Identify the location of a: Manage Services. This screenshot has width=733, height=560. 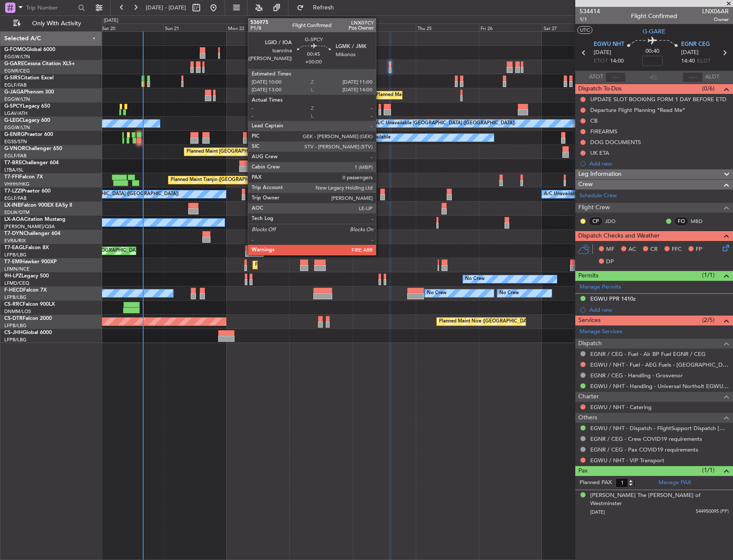
(601, 332).